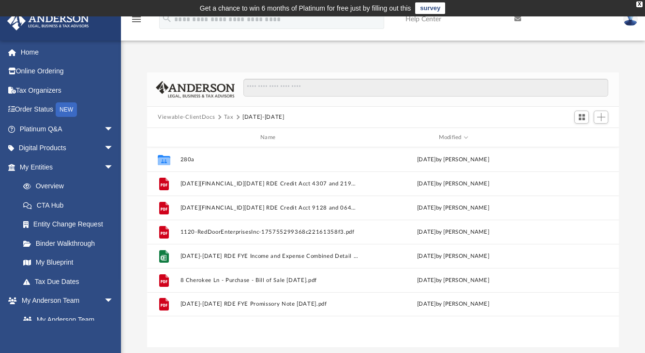 The height and width of the screenshot is (353, 645). Describe the element at coordinates (269, 138) in the screenshot. I see `div: Name` at that location.